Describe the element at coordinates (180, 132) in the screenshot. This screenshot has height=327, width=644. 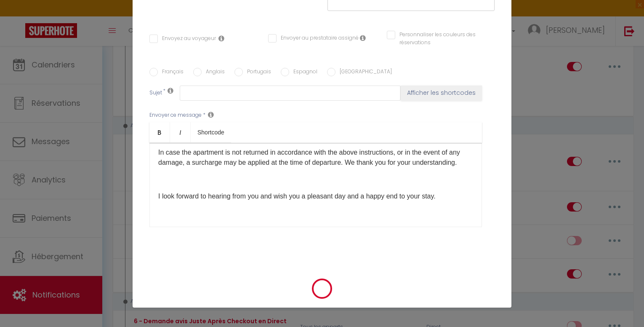
I see `a: Italic` at that location.